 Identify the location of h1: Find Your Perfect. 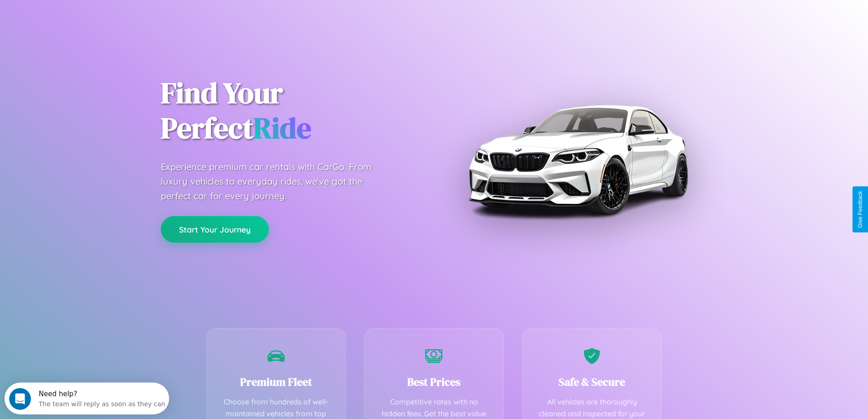
(291, 111).